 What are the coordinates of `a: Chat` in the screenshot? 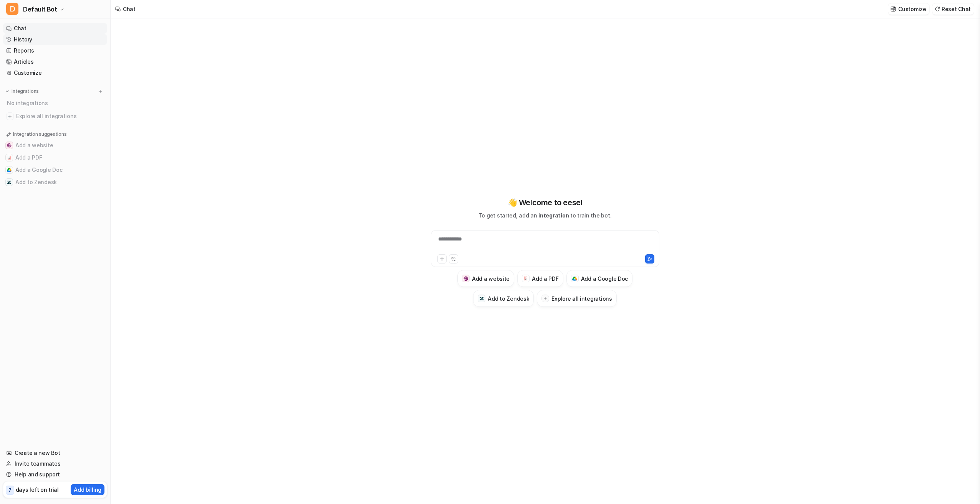 It's located at (55, 29).